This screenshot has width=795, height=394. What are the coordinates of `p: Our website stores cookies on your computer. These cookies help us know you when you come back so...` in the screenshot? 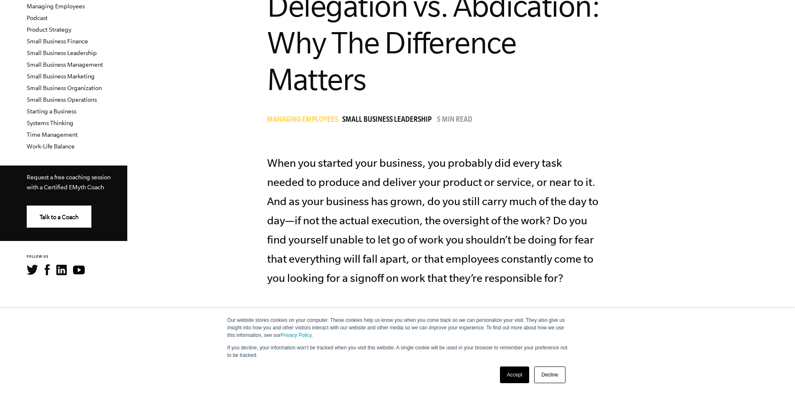 It's located at (398, 328).